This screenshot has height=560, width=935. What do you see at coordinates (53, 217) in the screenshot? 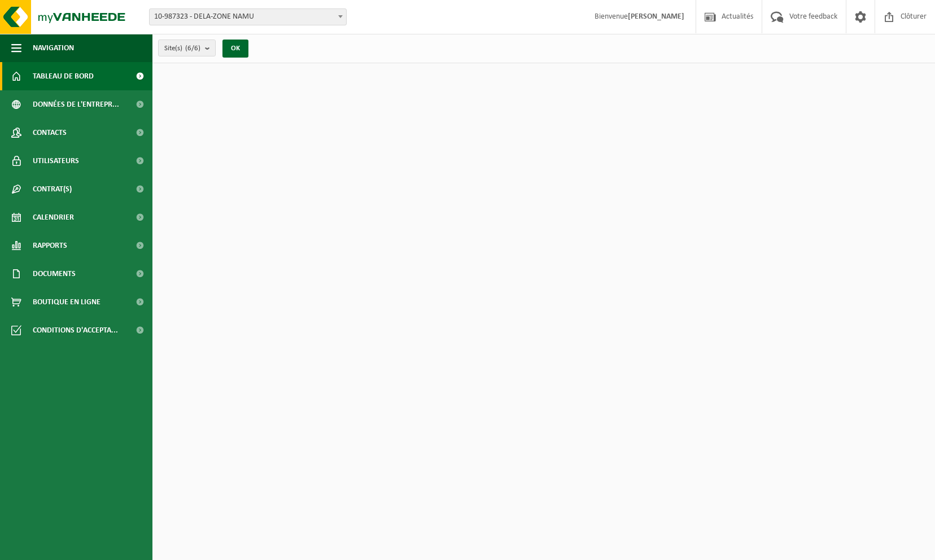
I see `span: Calendrier` at bounding box center [53, 217].